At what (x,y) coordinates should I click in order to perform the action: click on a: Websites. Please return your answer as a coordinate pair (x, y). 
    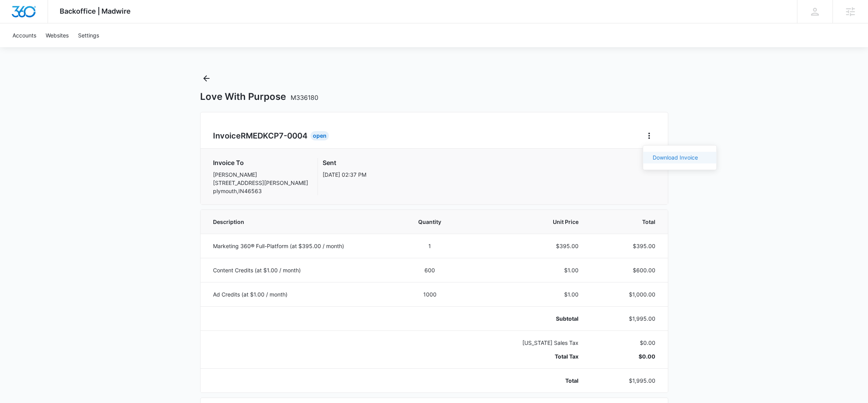
    Looking at the image, I should click on (57, 35).